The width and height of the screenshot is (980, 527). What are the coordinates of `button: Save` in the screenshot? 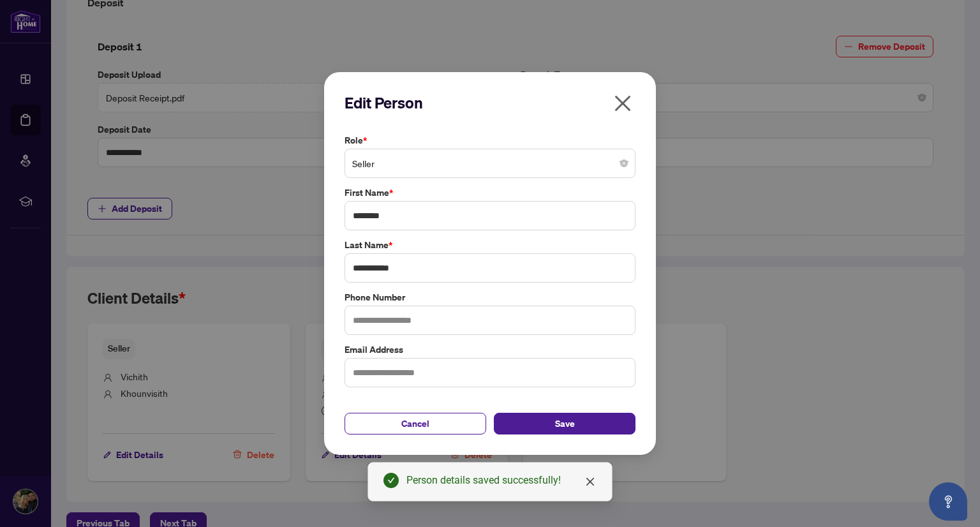 It's located at (565, 424).